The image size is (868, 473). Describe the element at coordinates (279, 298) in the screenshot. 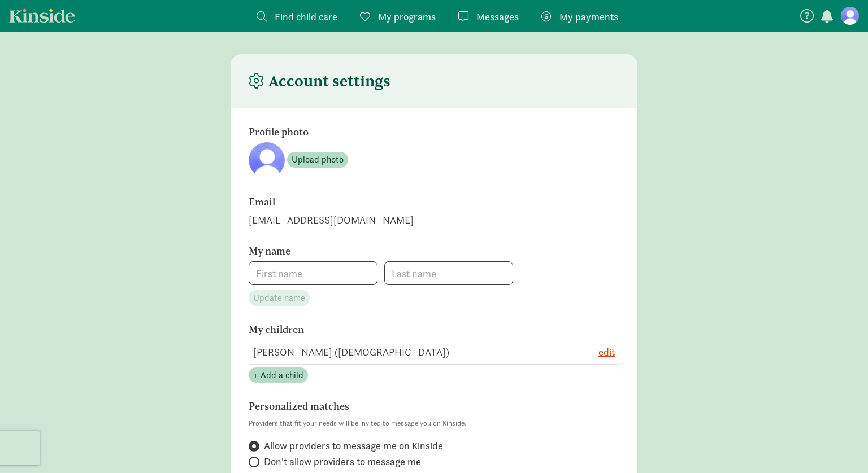

I see `button: Update name` at that location.